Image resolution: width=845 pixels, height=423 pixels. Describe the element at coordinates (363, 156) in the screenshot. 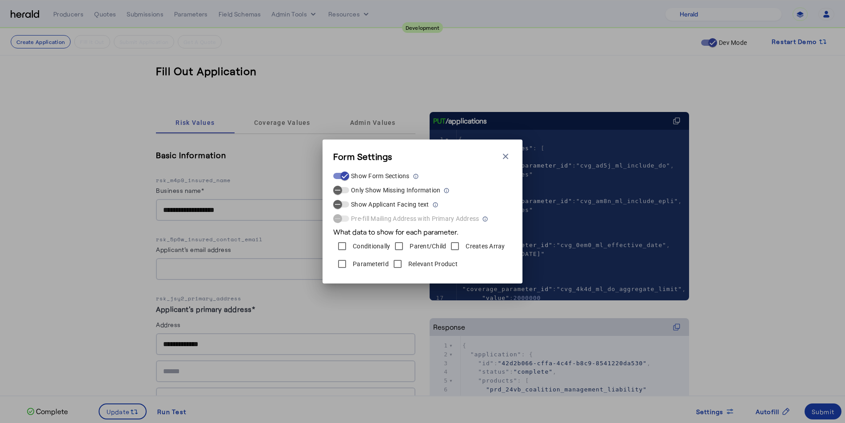

I see `h3: Form Settings` at that location.